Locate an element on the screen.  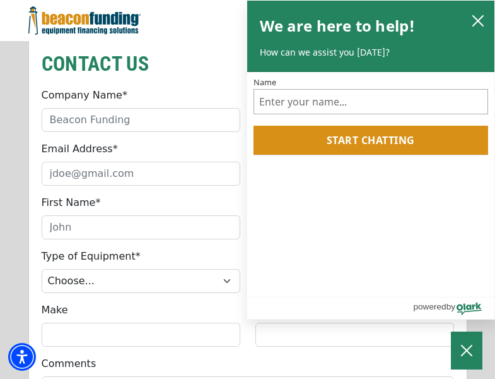
button: Start chatting is located at coordinates (371, 140).